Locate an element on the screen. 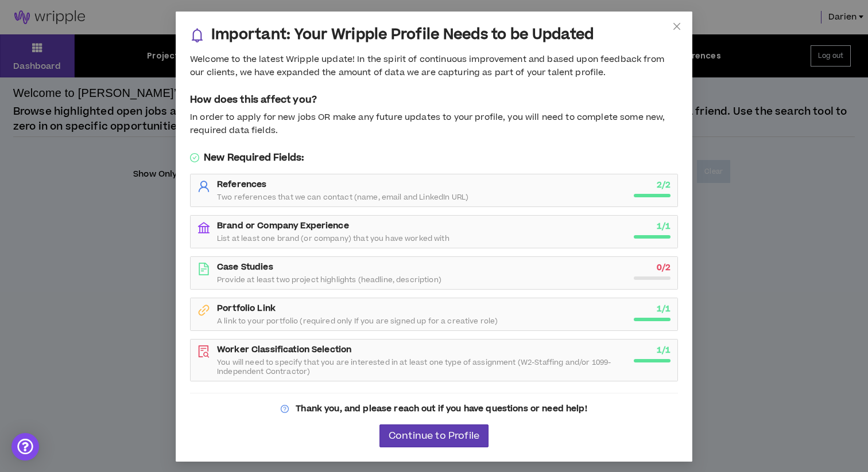 Image resolution: width=868 pixels, height=472 pixels. a: Continue to Profile is located at coordinates (434, 436).